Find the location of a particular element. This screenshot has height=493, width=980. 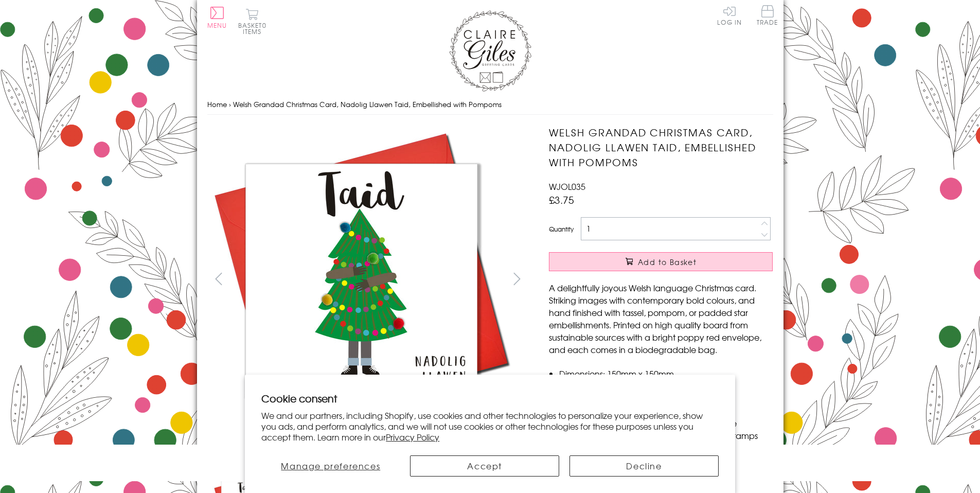

span: Welsh Grandad Christmas Card, Nadolig Llawen Taid, Embellished with Pompoms is located at coordinates (368, 104).